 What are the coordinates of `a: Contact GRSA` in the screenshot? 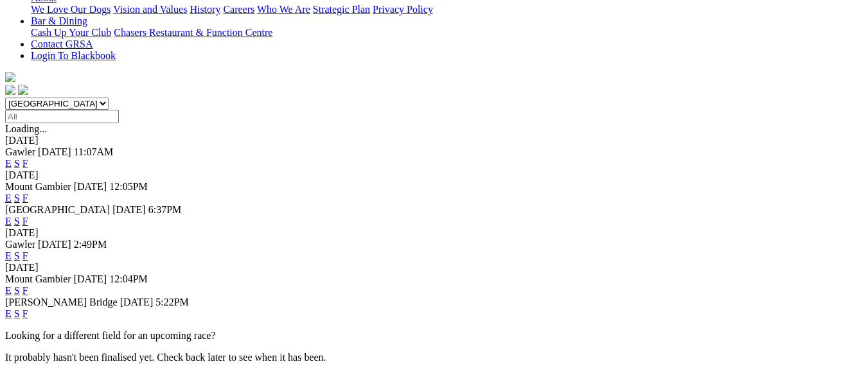 It's located at (61, 44).